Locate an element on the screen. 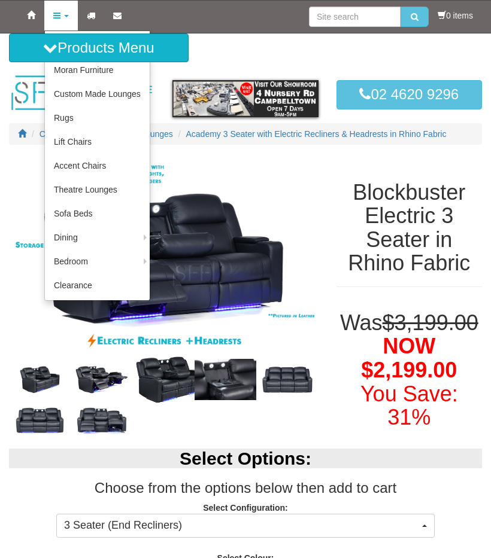 This screenshot has width=491, height=558. a: Custom Made Lounges is located at coordinates (97, 94).